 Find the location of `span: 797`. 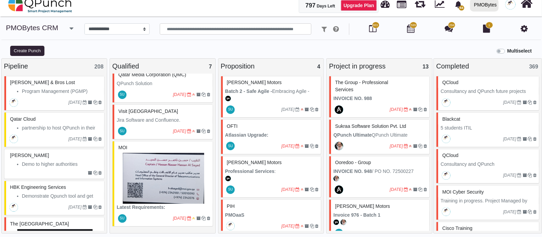

span: 797 is located at coordinates (311, 5).